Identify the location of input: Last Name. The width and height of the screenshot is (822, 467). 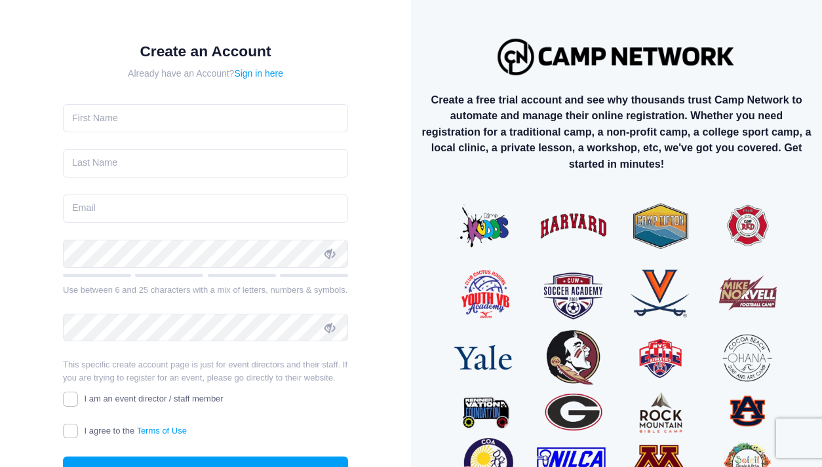
(205, 163).